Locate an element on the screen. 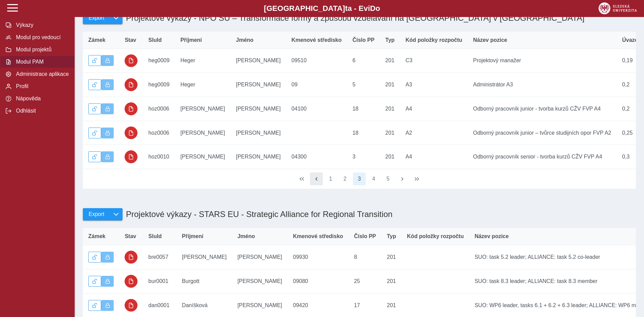 The image size is (644, 317). span: Odhlásit is located at coordinates (41, 111).